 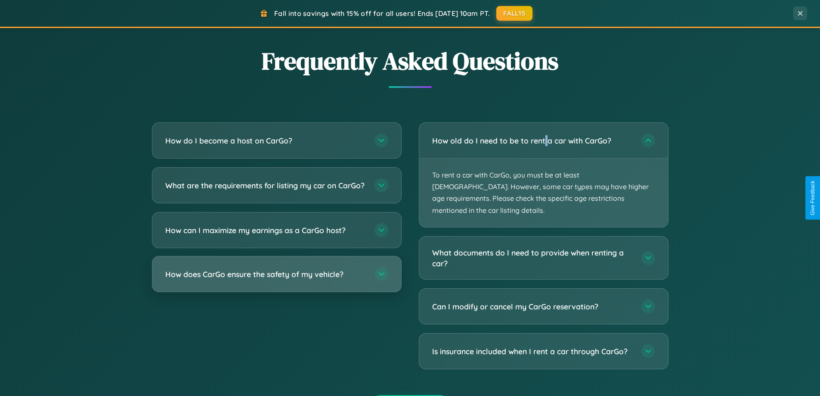 I want to click on h3: Can I modify or cancel my CarGo reservation?, so click(x=533, y=306).